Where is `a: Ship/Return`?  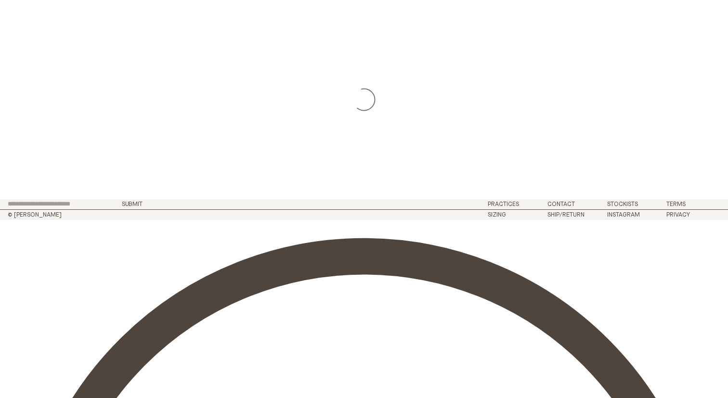
a: Ship/Return is located at coordinates (565, 215).